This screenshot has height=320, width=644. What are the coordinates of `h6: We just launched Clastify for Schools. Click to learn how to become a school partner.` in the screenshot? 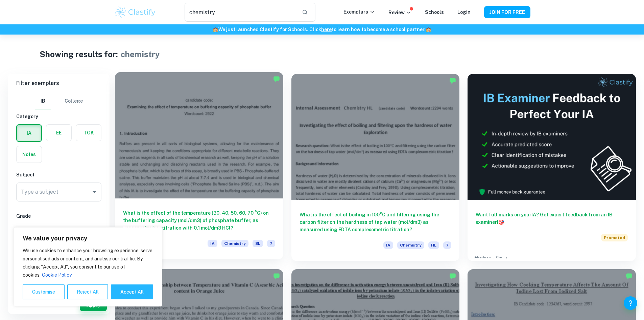 It's located at (322, 29).